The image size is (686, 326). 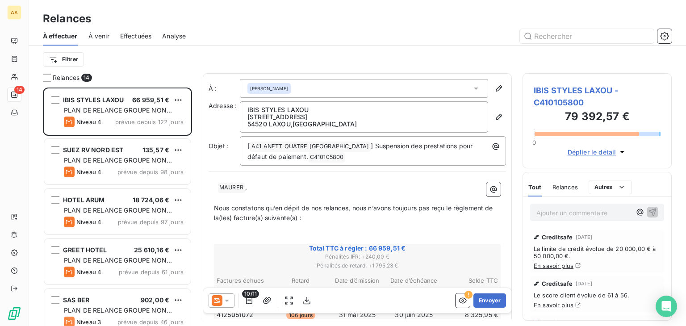 What do you see at coordinates (610, 187) in the screenshot?
I see `button: Autres` at bounding box center [610, 187].